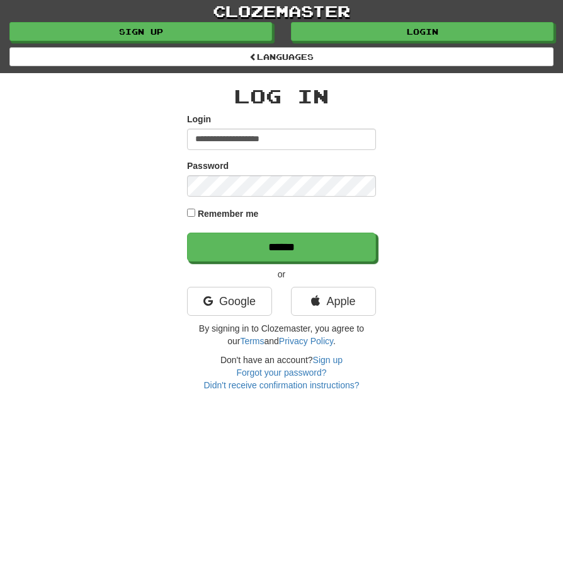 The width and height of the screenshot is (563, 573). What do you see at coordinates (422, 32) in the screenshot?
I see `a: Login` at bounding box center [422, 32].